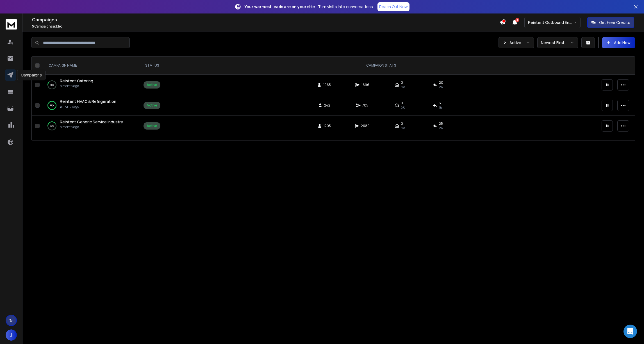 This screenshot has width=644, height=344. I want to click on span: 20, so click(441, 83).